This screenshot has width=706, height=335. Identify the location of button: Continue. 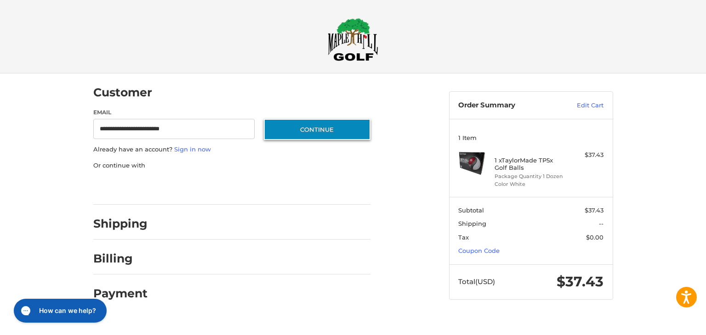
(317, 130).